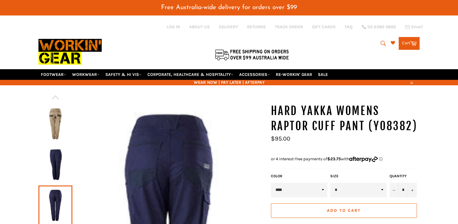 The height and width of the screenshot is (224, 458). What do you see at coordinates (323, 74) in the screenshot?
I see `a: SALE` at bounding box center [323, 74].